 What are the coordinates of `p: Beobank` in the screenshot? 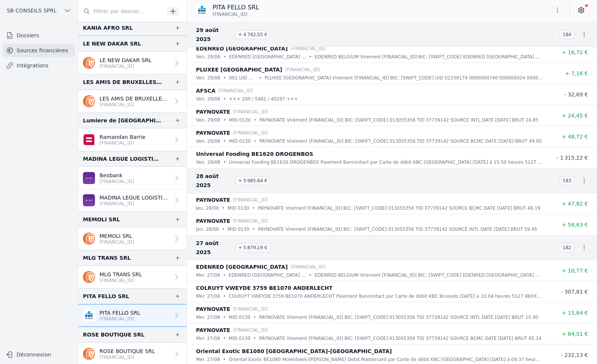 It's located at (117, 175).